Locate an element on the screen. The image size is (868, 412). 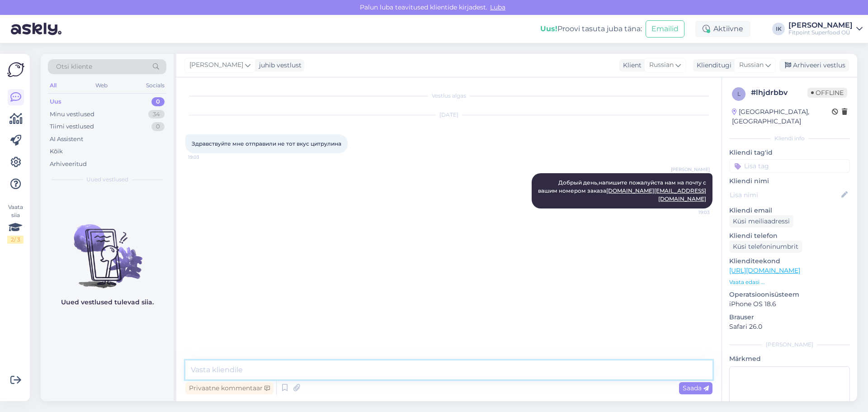
div: juhib vestlust is located at coordinates (279, 65).